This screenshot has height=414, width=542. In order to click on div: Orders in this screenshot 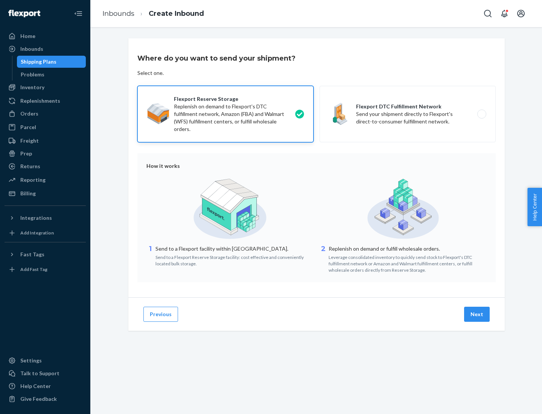, I will do `click(29, 114)`.